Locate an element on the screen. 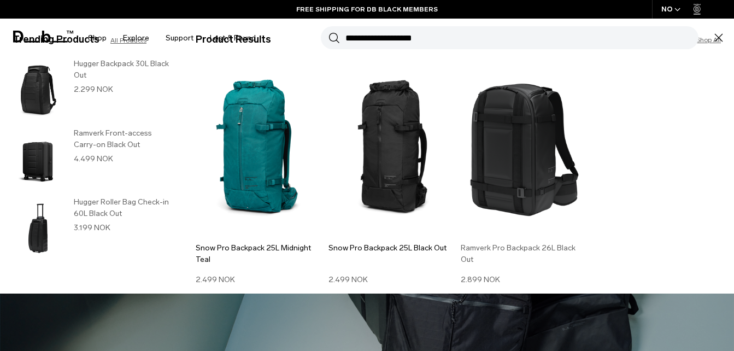  img: Snow Pro Backpack 25L Black Out is located at coordinates (392, 150).